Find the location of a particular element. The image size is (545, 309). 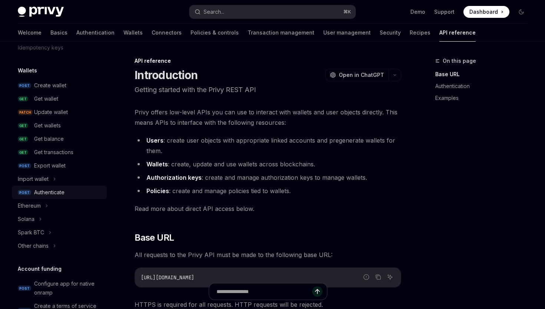

a: GETGet wallets is located at coordinates (59, 125).